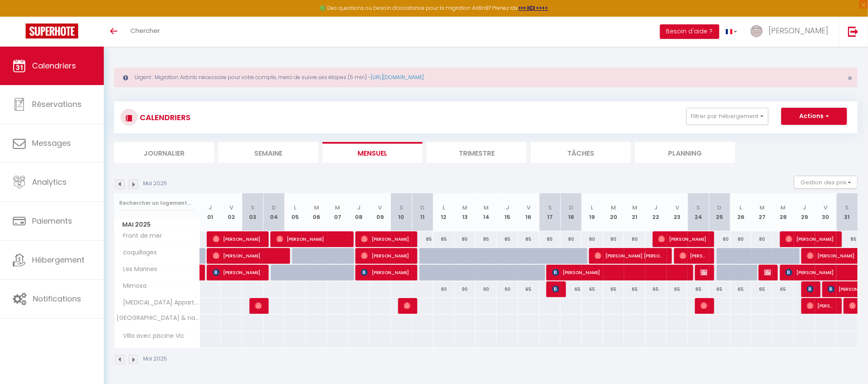 The height and width of the screenshot is (384, 868). Describe the element at coordinates (465, 212) in the screenshot. I see `th: 13` at that location.